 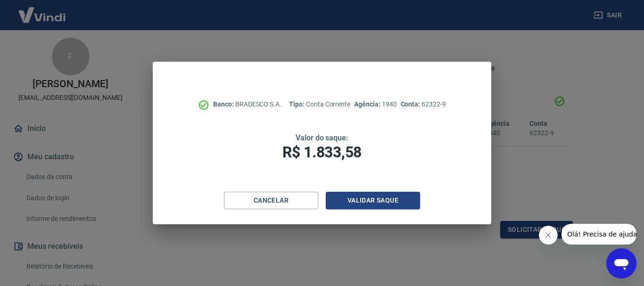 I want to click on button: Cancelar, so click(x=271, y=200).